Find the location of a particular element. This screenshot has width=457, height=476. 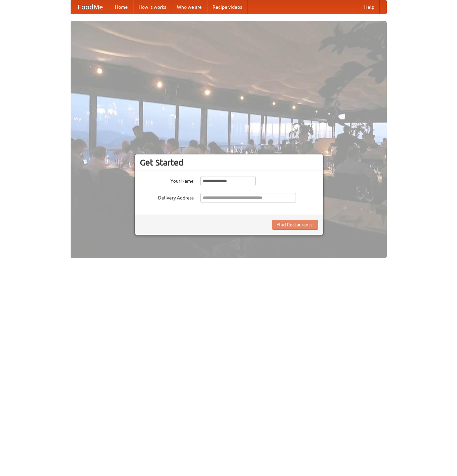

a: How it works is located at coordinates (152, 7).